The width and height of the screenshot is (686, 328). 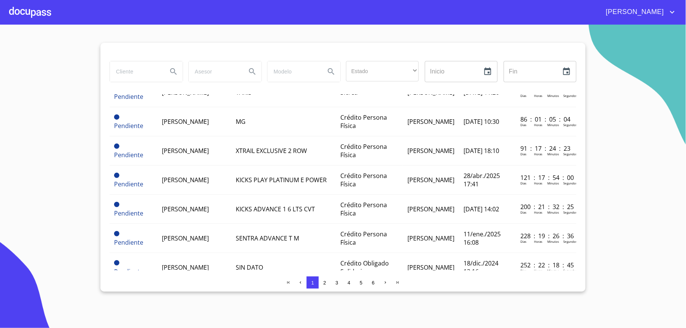 I want to click on span: 5, so click(x=361, y=283).